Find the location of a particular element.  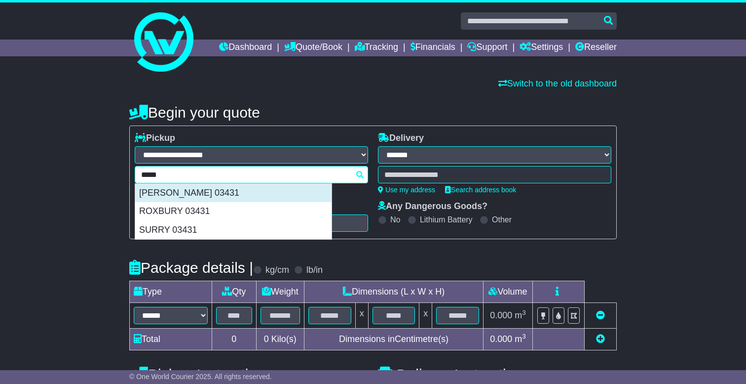

label: No is located at coordinates (395, 219).